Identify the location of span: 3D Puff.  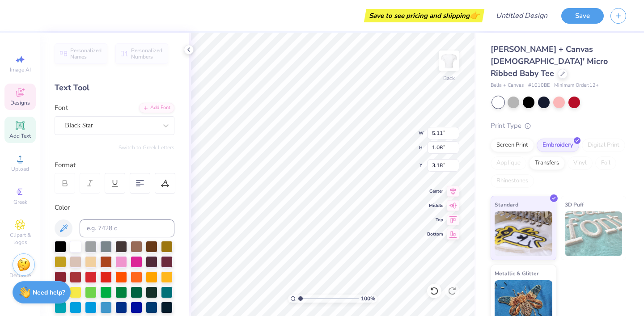
(574, 204).